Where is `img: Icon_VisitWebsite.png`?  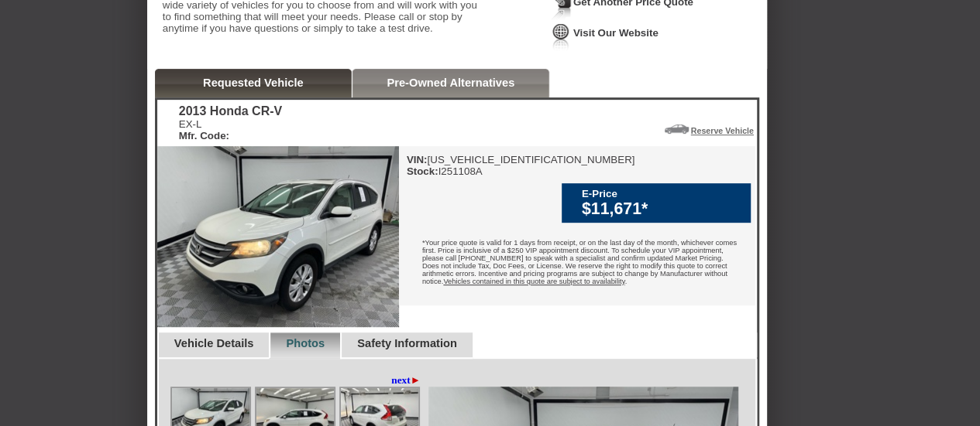 img: Icon_VisitWebsite.png is located at coordinates (561, 36).